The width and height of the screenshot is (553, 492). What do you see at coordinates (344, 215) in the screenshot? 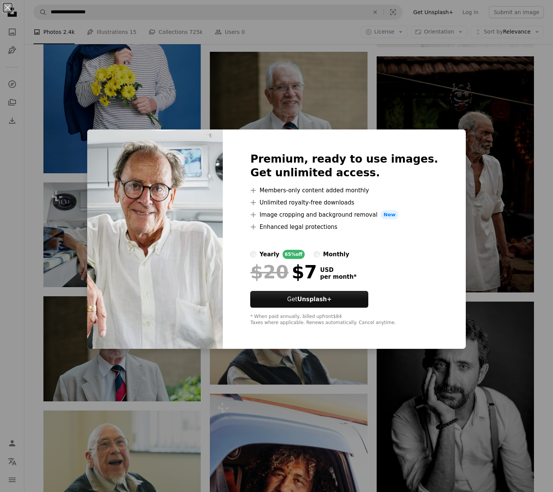
I see `li: Image cropping and background removal` at bounding box center [344, 215].